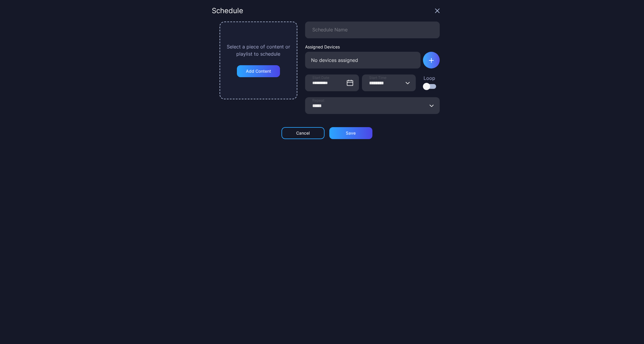 The width and height of the screenshot is (644, 344). I want to click on input: Repeat, so click(372, 106).